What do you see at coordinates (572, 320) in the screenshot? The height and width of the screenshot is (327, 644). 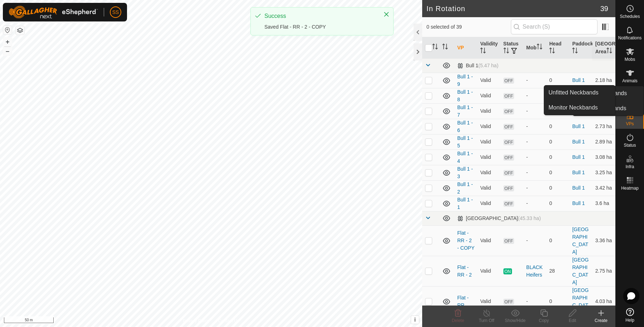 I see `div: Edit` at bounding box center [572, 320].